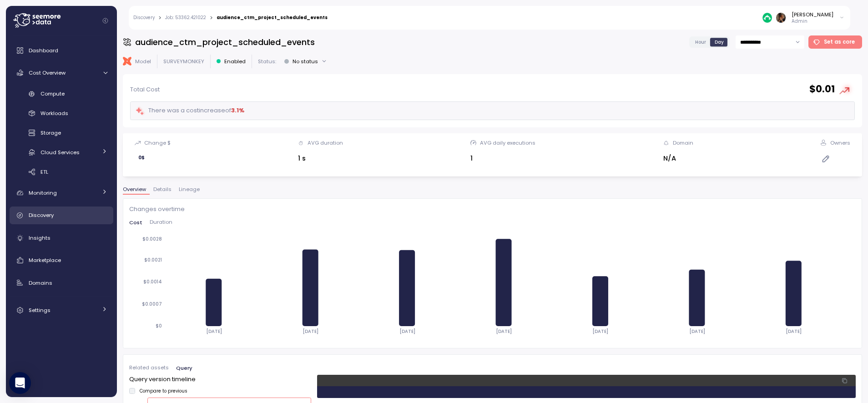  Describe the element at coordinates (61, 193) in the screenshot. I see `a: Monitoring` at that location.